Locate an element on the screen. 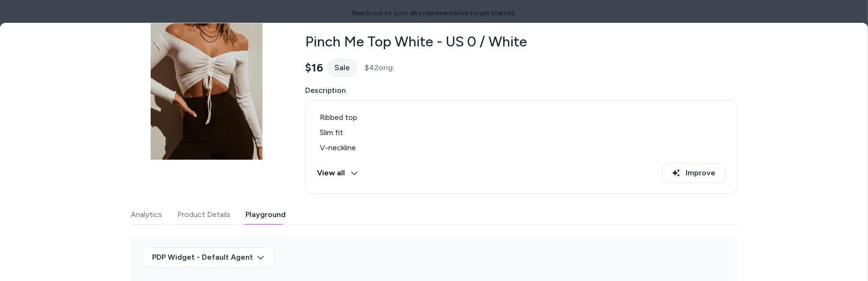 The height and width of the screenshot is (281, 868). span: $16 is located at coordinates (314, 67).